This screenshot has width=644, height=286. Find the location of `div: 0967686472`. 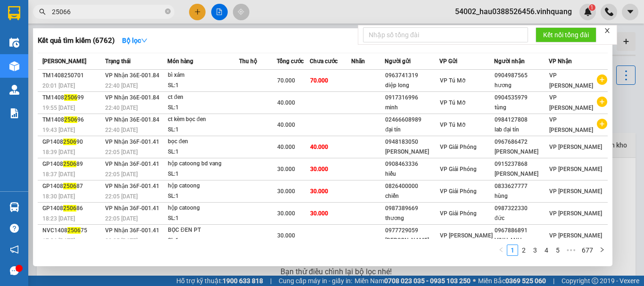

div: 0967686472 is located at coordinates (522, 142).